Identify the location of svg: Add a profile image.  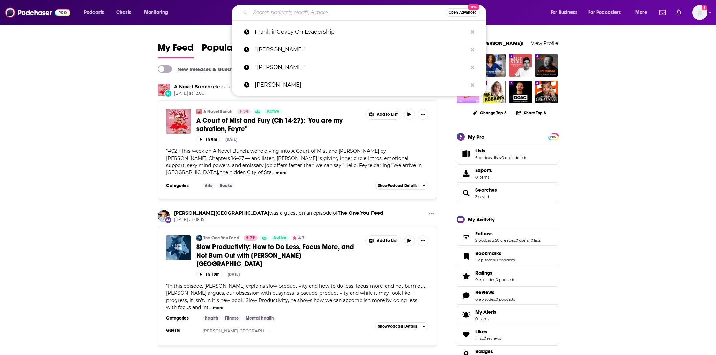
(704, 8).